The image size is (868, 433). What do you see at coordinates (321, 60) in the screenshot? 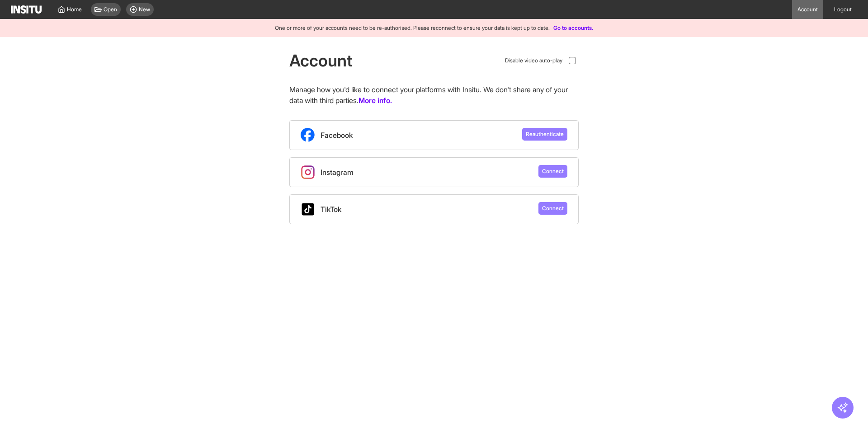
I see `h1: Account` at bounding box center [321, 60].